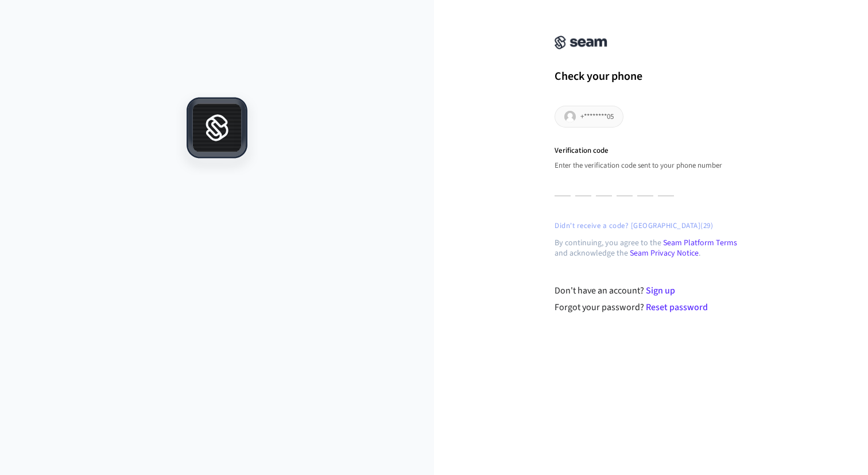 The image size is (868, 475). I want to click on input: Digit 6, so click(666, 186).